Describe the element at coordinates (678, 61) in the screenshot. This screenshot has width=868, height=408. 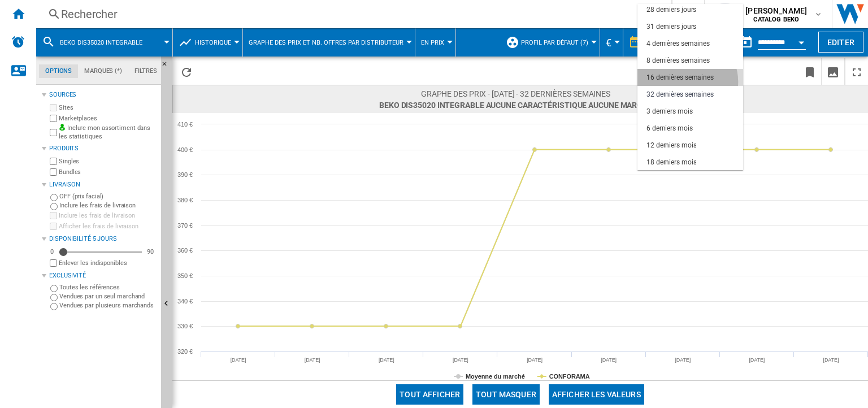
I see `div: 8 dernières semaines` at that location.